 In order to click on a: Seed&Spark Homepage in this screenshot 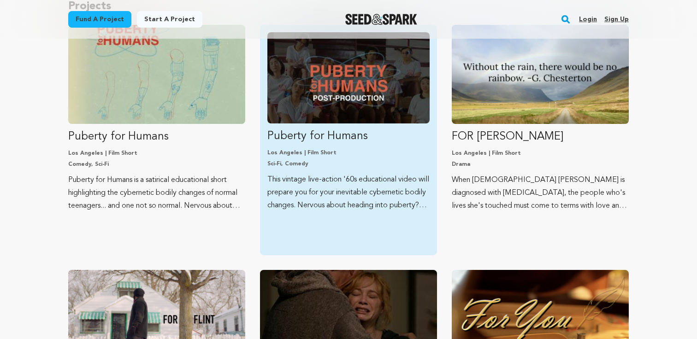, I will do `click(381, 19)`.